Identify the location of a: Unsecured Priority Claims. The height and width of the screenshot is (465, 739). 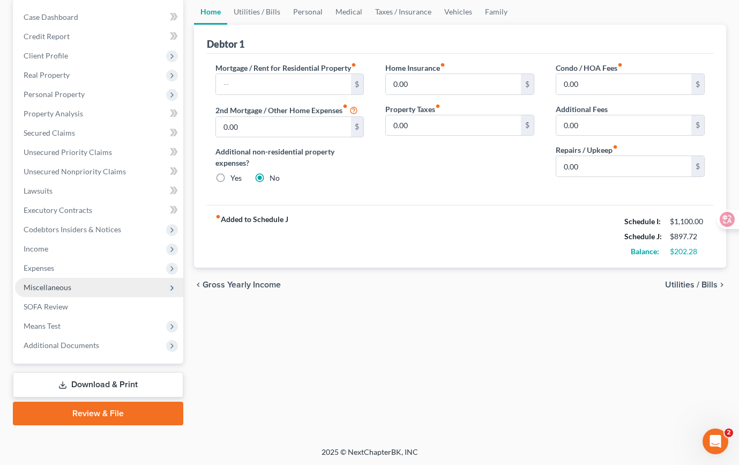
(99, 152).